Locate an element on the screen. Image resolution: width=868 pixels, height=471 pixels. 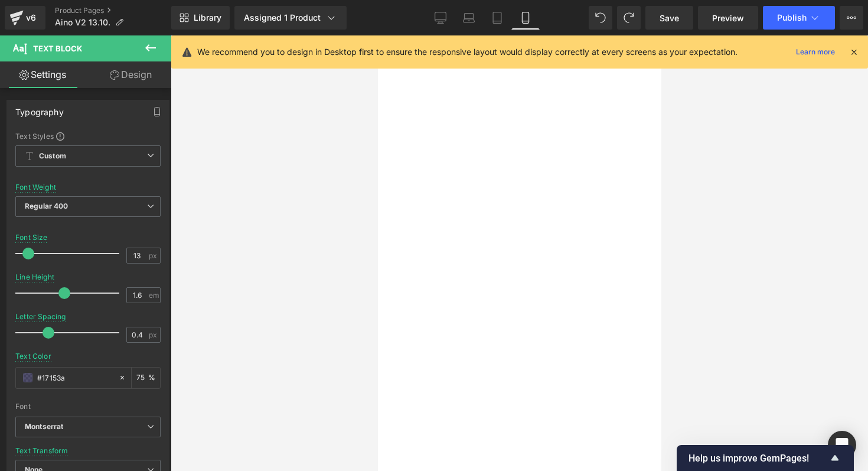
a: Preview is located at coordinates (728, 18).